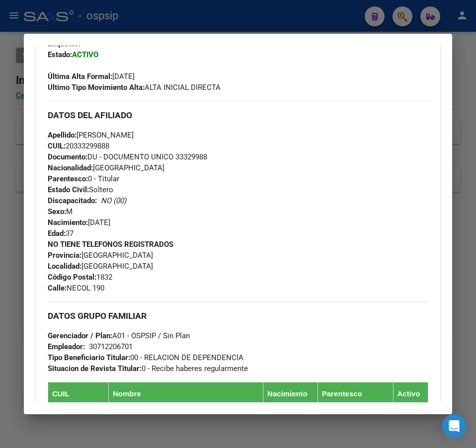 The height and width of the screenshot is (448, 476). I want to click on strong: Parentesco:, so click(68, 179).